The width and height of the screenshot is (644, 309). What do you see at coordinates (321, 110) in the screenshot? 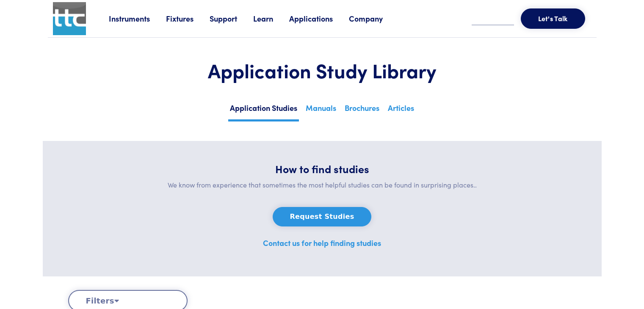
I see `a: Manuals` at bounding box center [321, 110].